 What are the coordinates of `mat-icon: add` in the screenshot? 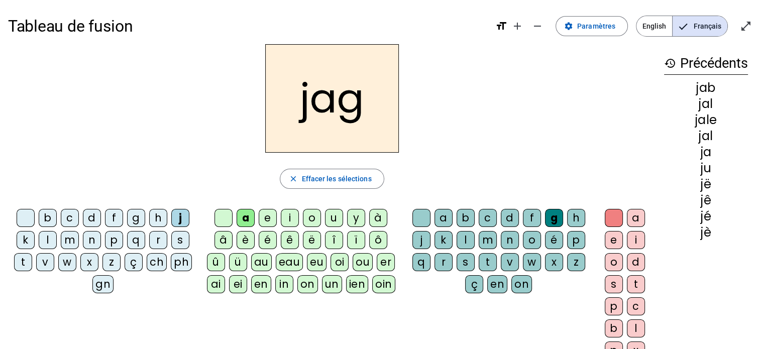 It's located at (517, 26).